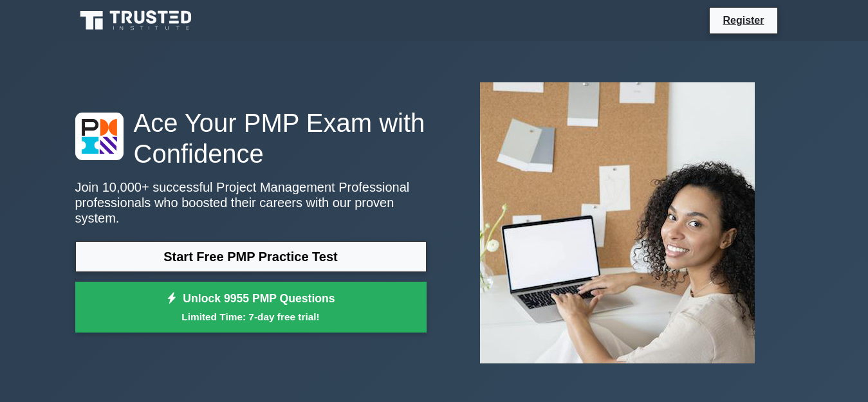 The width and height of the screenshot is (868, 402). Describe the element at coordinates (251, 316) in the screenshot. I see `small: Limited Time: 7-day free trial!` at that location.